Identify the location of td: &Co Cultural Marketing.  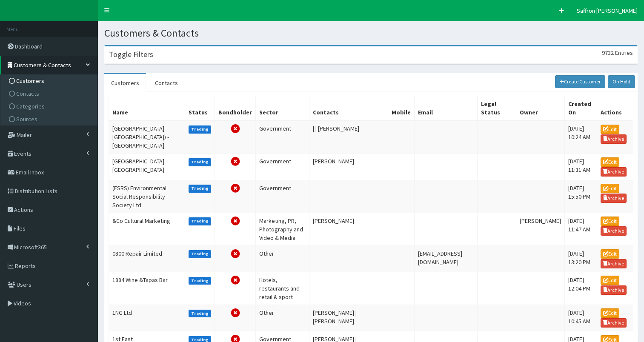
(147, 229).